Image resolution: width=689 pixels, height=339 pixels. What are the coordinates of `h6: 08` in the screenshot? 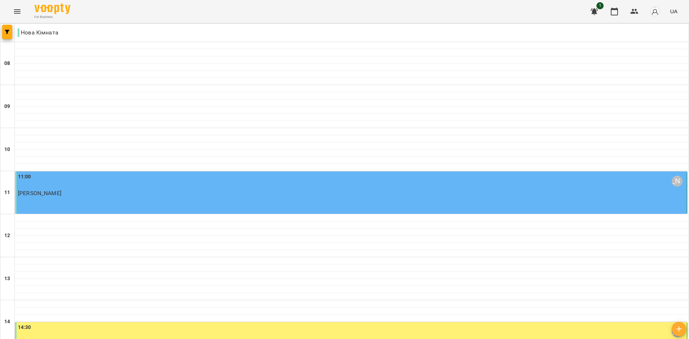 It's located at (7, 64).